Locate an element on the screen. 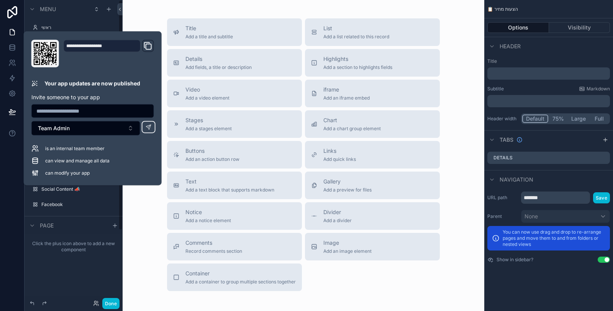 The height and width of the screenshot is (311, 613). label: Subtitle is located at coordinates (496, 89).